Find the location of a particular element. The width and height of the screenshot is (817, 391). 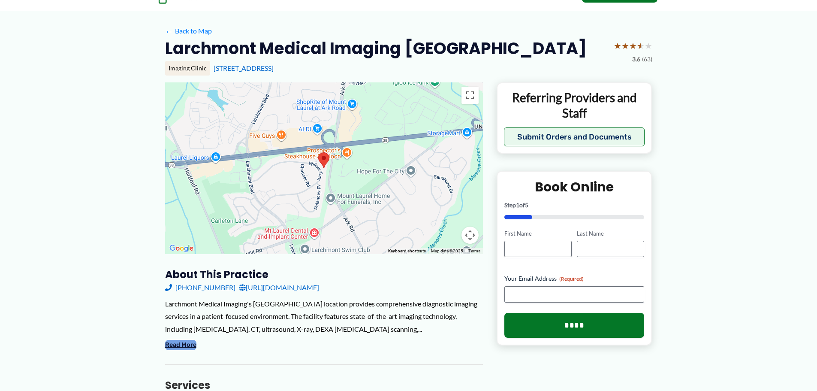

div: Imaging Clinic is located at coordinates (188, 68).